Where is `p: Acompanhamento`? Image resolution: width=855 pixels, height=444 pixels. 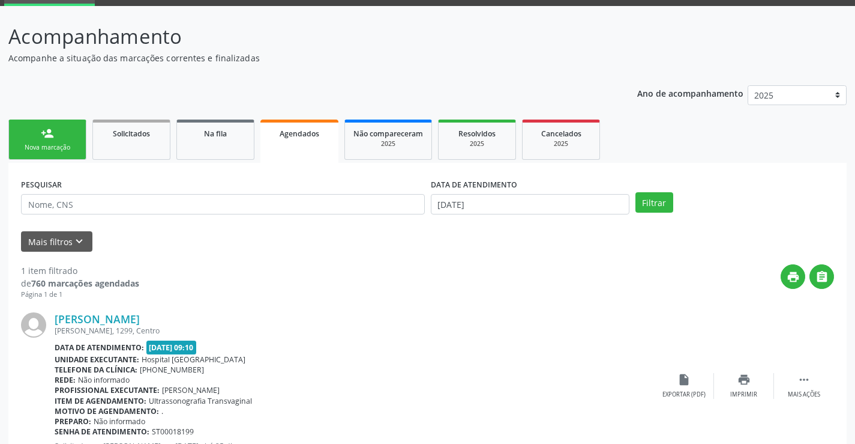 p: Acompanhamento is located at coordinates (302, 37).